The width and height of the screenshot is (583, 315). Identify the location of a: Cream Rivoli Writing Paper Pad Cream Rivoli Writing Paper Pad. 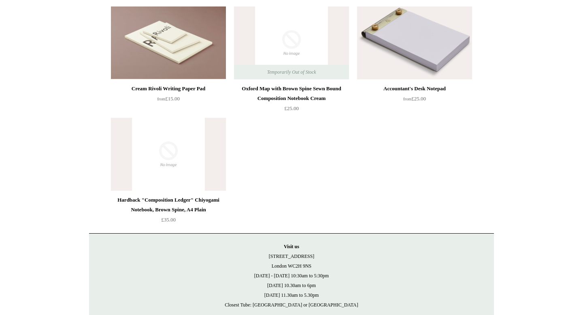
(168, 43).